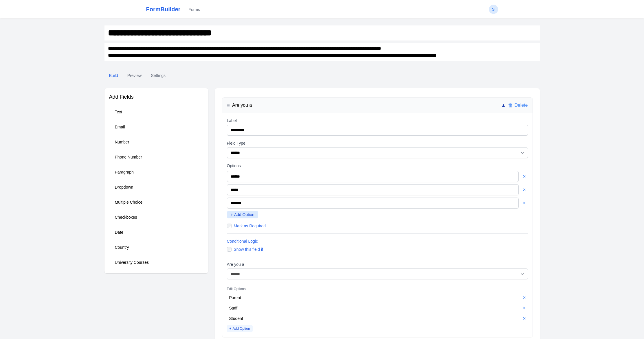 This screenshot has width=644, height=339. I want to click on div: Edit Options:, so click(378, 289).